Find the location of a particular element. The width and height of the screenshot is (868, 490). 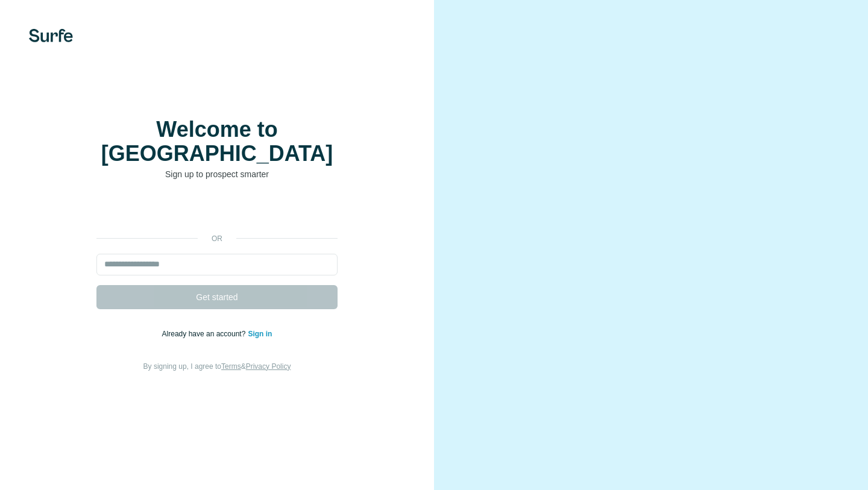

img: Surfe's logo is located at coordinates (51, 35).